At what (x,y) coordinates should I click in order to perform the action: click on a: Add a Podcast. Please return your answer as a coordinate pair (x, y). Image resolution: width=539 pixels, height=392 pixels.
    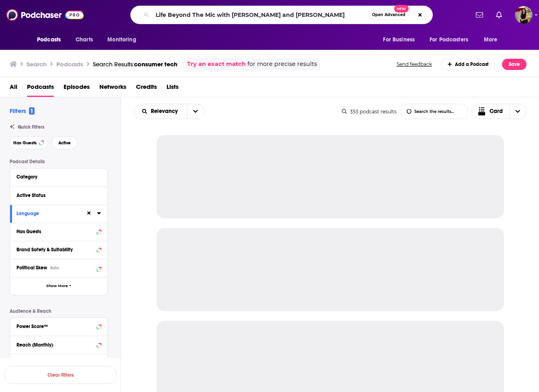
    Looking at the image, I should click on (468, 64).